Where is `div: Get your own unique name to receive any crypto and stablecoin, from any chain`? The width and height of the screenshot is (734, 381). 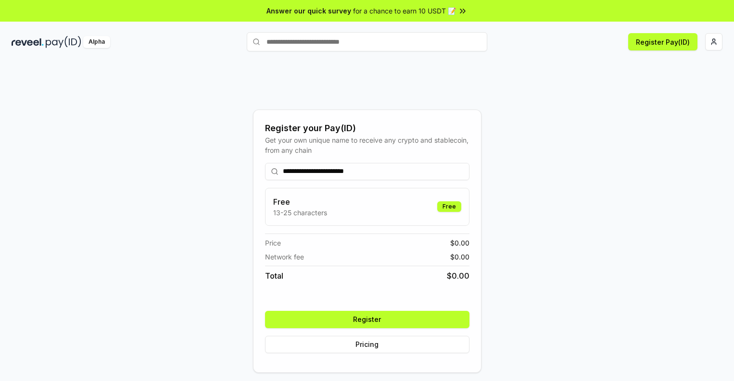 div: Get your own unique name to receive any crypto and stablecoin, from any chain is located at coordinates (367, 145).